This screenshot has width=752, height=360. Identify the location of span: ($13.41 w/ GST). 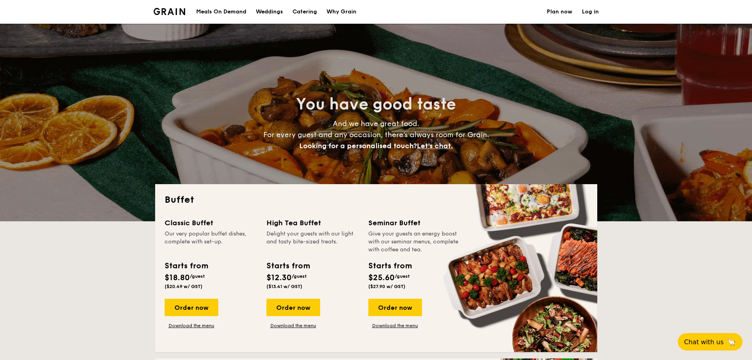
(284, 286).